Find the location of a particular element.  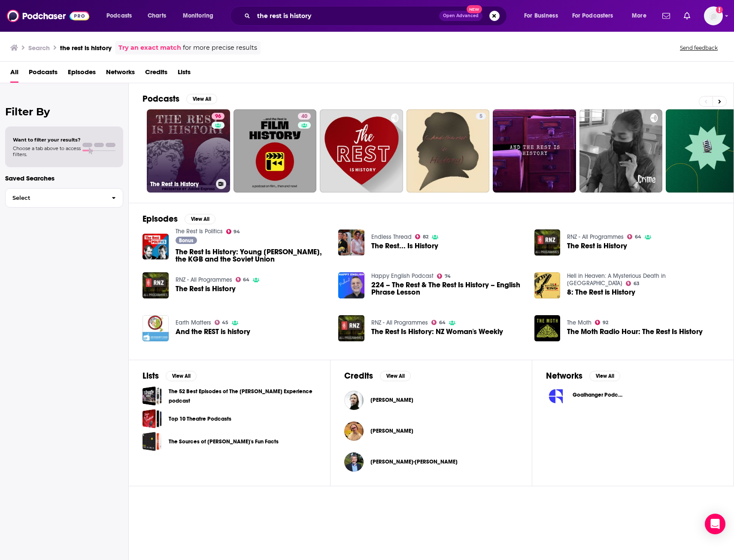

span: Logged in as justin.terrell is located at coordinates (713, 16).